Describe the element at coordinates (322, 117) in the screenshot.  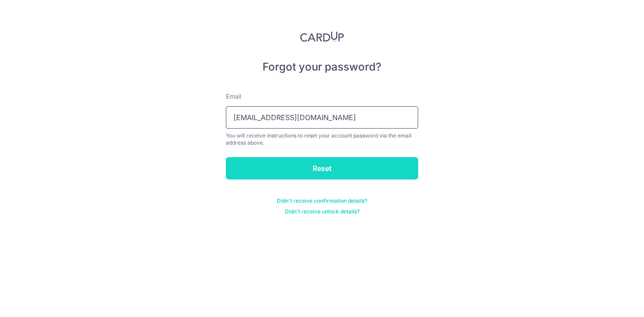
I see `input: Enter your Email` at that location.